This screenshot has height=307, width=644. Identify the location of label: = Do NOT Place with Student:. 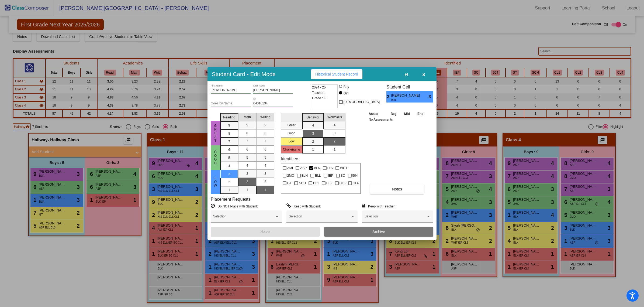
(234, 206).